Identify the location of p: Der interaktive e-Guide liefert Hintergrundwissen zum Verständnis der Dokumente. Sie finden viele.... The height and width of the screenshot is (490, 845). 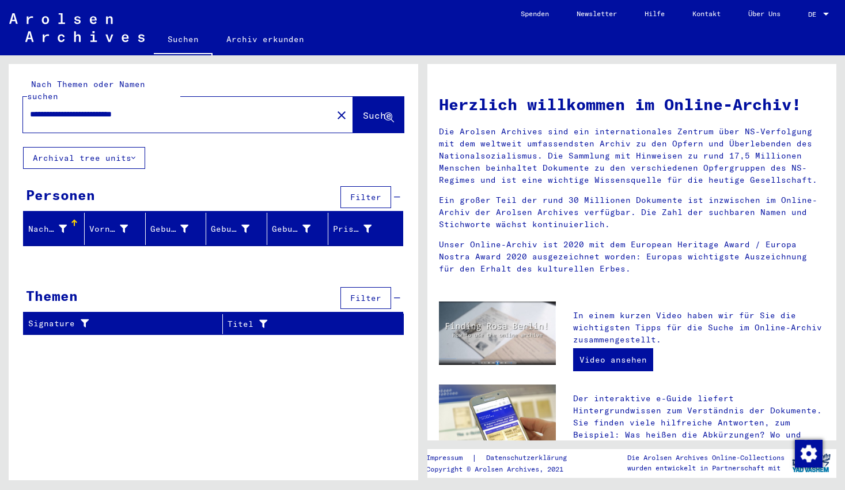
(699, 422).